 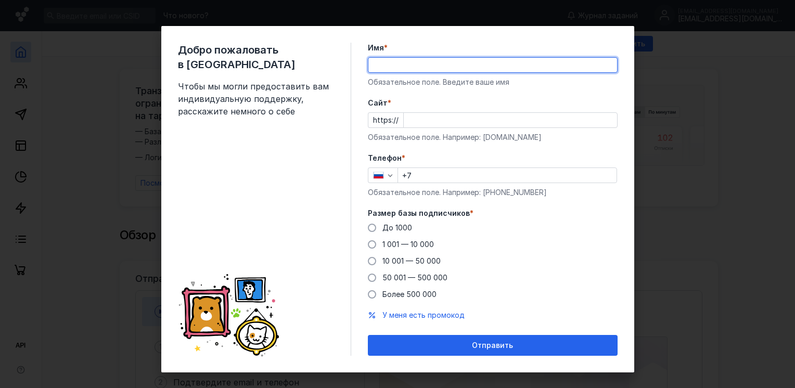 What do you see at coordinates (424, 315) in the screenshot?
I see `button: У меня есть промокод` at bounding box center [424, 315].